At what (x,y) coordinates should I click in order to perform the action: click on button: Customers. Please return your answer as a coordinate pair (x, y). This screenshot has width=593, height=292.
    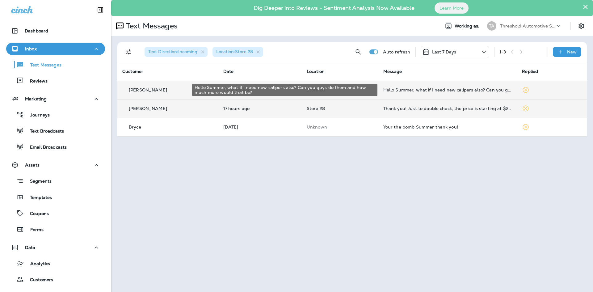
    Looking at the image, I should click on (56, 279).